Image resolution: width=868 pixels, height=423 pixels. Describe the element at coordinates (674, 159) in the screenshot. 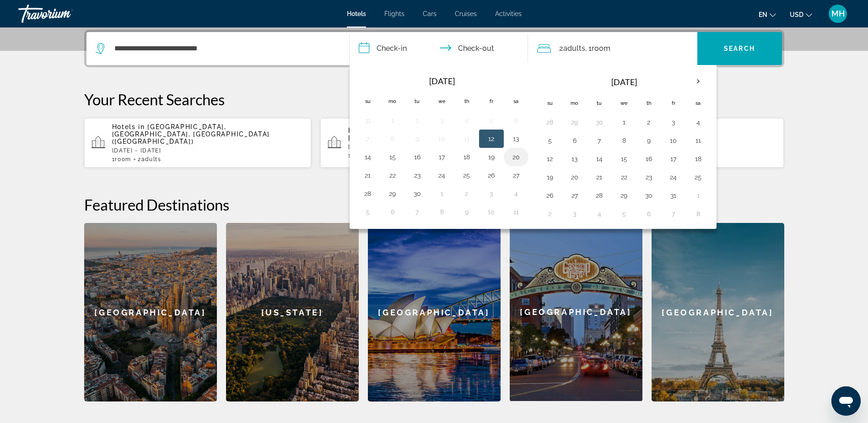

I see `button: Day 17` at that location.